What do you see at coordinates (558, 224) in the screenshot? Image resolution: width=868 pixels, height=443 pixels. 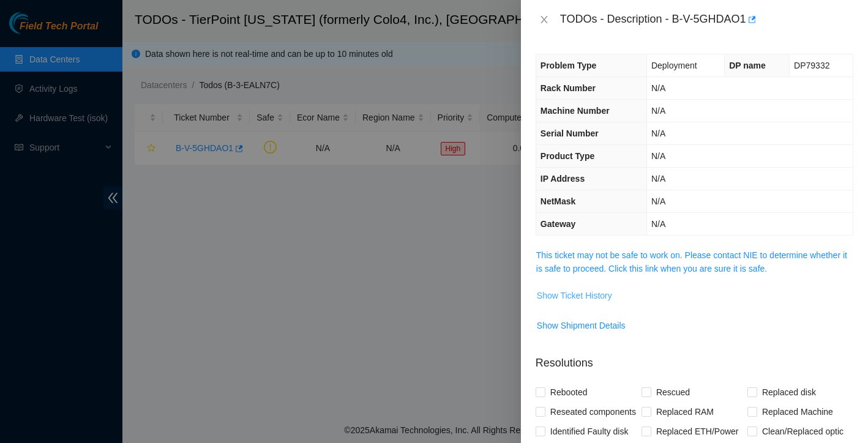 I see `span: Gateway` at bounding box center [558, 224].